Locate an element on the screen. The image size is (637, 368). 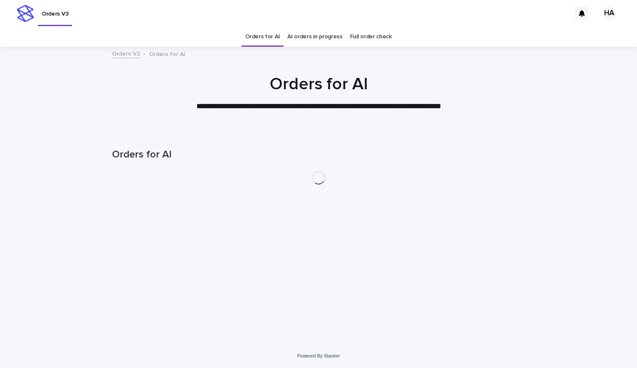
div: HA is located at coordinates (609, 13).